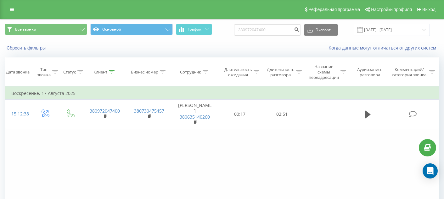 Image resolution: width=444 pixels, height=199 pixels. What do you see at coordinates (19, 114) in the screenshot?
I see `div: 15:12:38` at bounding box center [19, 114].